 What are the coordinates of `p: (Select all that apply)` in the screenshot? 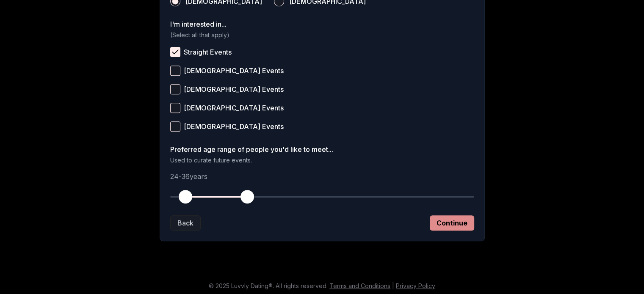 It's located at (323, 35).